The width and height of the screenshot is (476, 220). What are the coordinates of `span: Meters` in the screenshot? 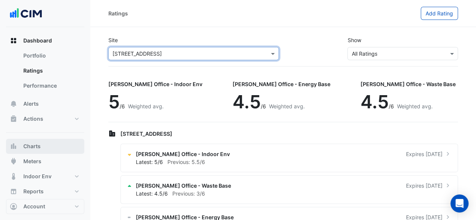 It's located at (32, 161).